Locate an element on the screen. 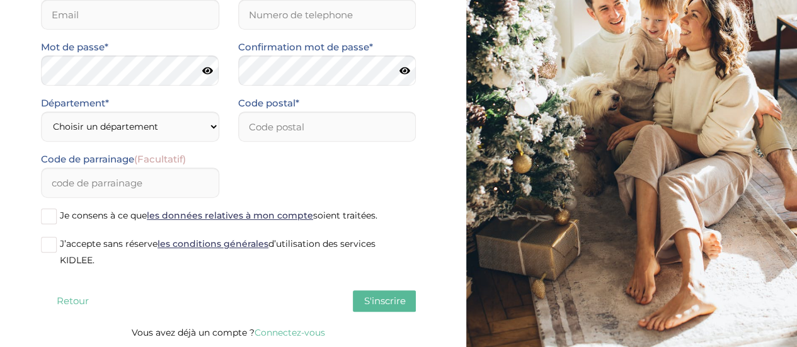  label: Code de parrainage is located at coordinates (113, 159).